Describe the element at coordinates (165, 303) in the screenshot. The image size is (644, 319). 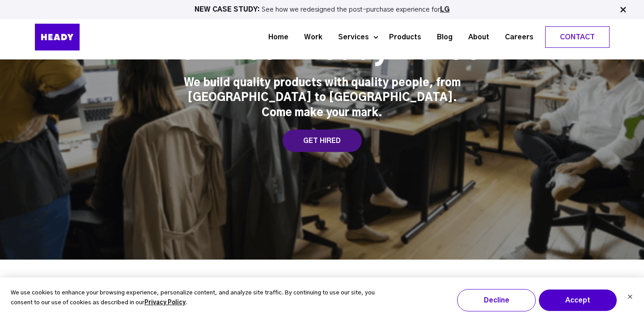
I see `a: Privacy Policy` at that location.